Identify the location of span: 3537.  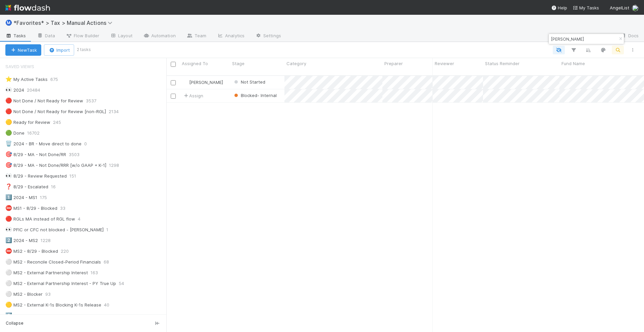
(94, 101).